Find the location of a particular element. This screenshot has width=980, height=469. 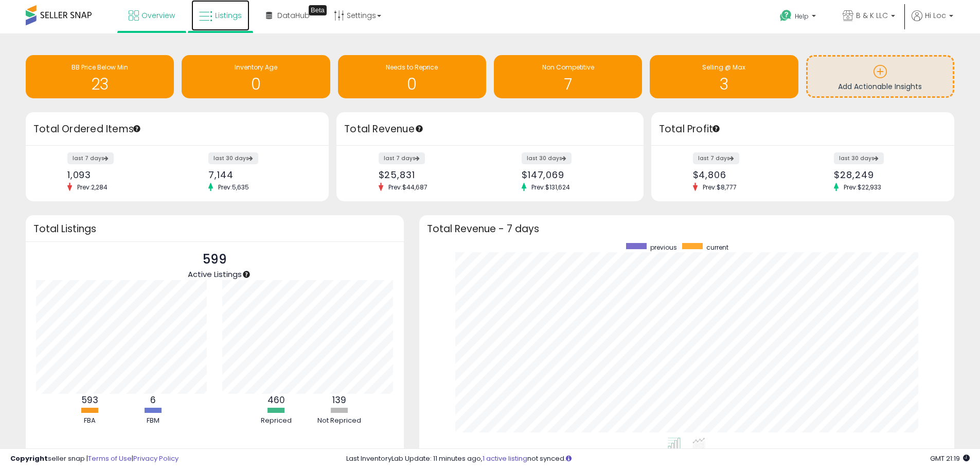

span: 2025-10-10 21:19 GMT is located at coordinates (949, 458).